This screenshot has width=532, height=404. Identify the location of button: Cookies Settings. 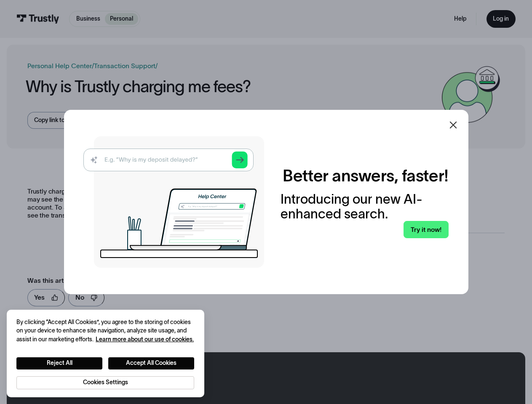
(105, 383).